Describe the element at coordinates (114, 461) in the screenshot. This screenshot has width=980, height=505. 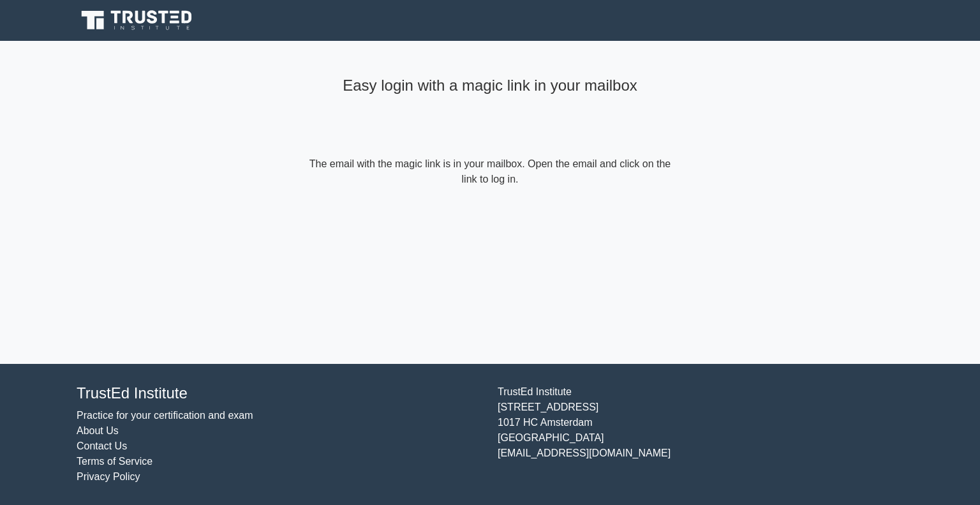
I see `a: Terms of Service` at that location.